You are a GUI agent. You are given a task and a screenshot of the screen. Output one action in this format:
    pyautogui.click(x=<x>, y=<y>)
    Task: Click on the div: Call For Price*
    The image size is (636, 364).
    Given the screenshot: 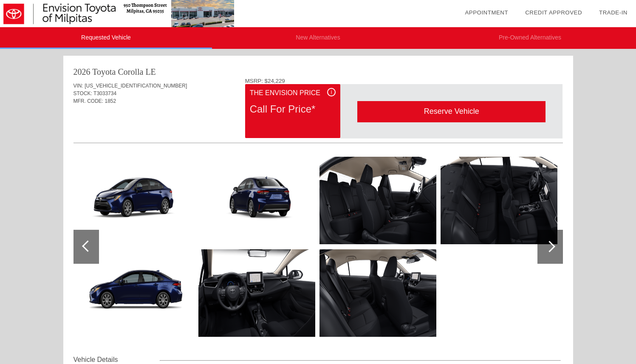 What is the action you would take?
    pyautogui.click(x=293, y=109)
    